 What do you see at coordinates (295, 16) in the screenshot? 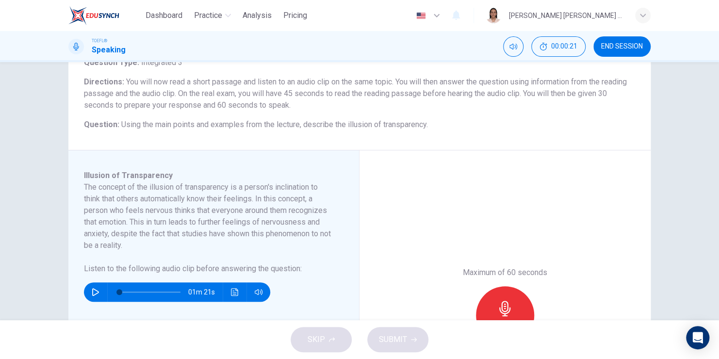
I see `a: Pricing` at bounding box center [295, 16].